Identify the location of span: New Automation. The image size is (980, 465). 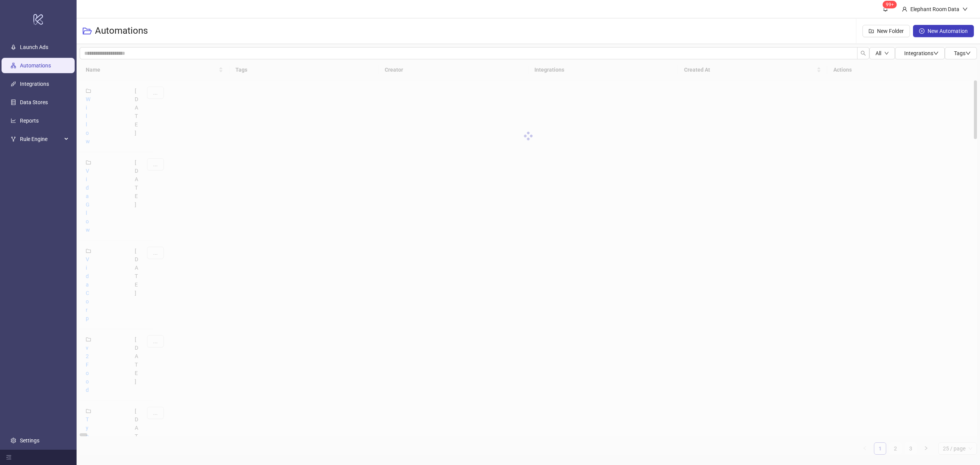
(948, 31).